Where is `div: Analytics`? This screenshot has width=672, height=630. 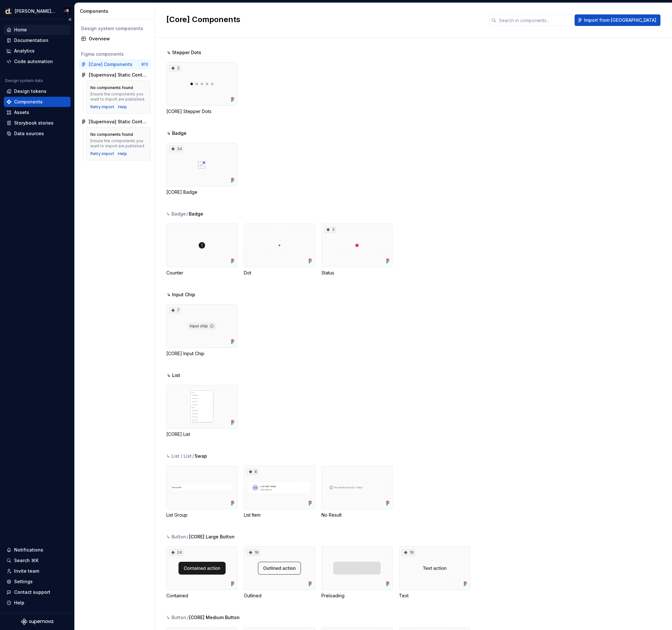 div: Analytics is located at coordinates (24, 51).